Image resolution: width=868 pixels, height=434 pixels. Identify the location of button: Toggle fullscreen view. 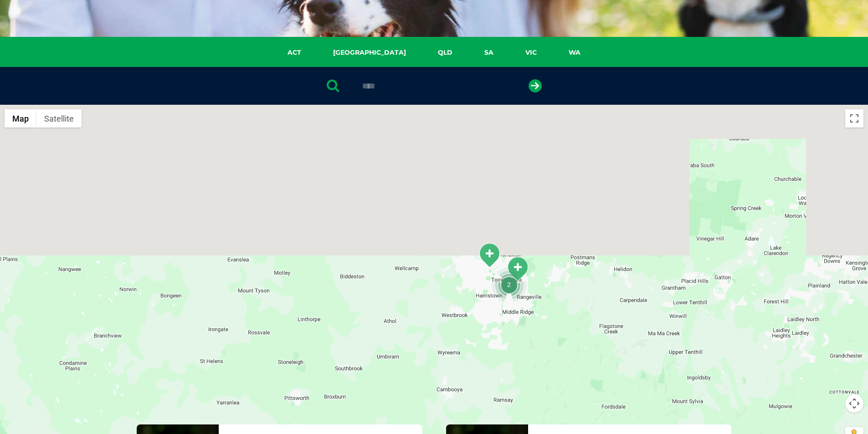
(855, 119).